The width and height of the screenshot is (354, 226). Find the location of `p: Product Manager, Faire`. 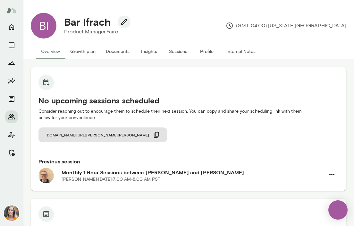

p: Product Manager, Faire is located at coordinates (94, 32).